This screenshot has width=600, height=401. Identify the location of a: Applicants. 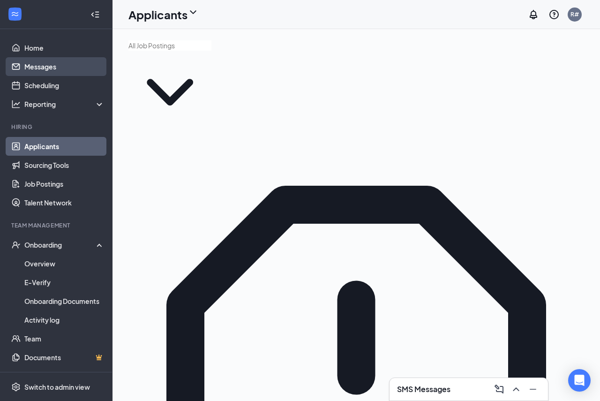
(64, 146).